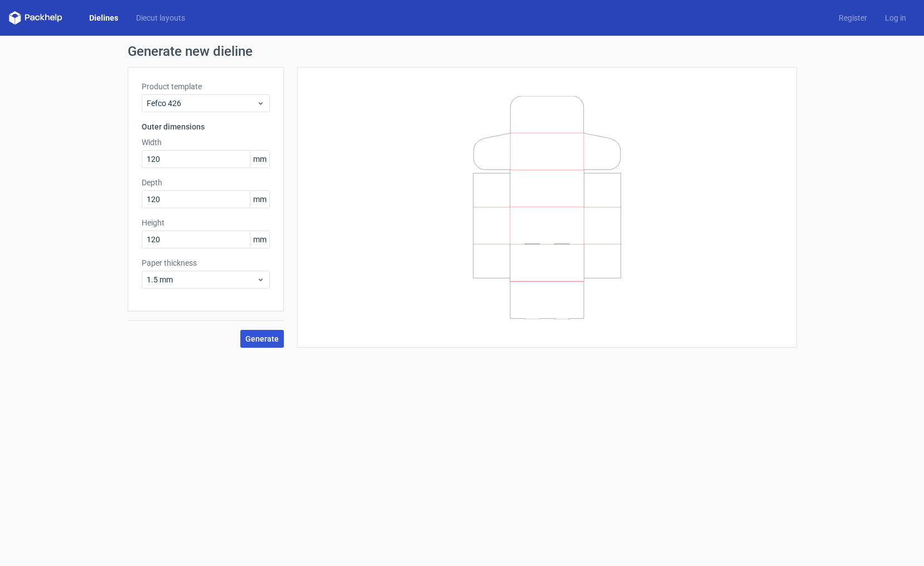  What do you see at coordinates (206, 263) in the screenshot?
I see `label: Paper thickness` at bounding box center [206, 263].